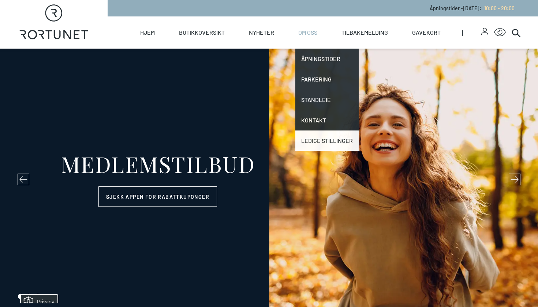 The height and width of the screenshot is (307, 538). What do you see at coordinates (38, 8) in the screenshot?
I see `h5: Privacy` at bounding box center [38, 8].